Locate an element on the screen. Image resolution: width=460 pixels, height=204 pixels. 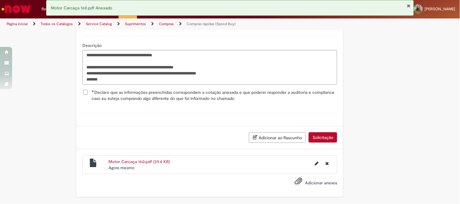
span: Obrigatório Preenchido is located at coordinates (93, 91).